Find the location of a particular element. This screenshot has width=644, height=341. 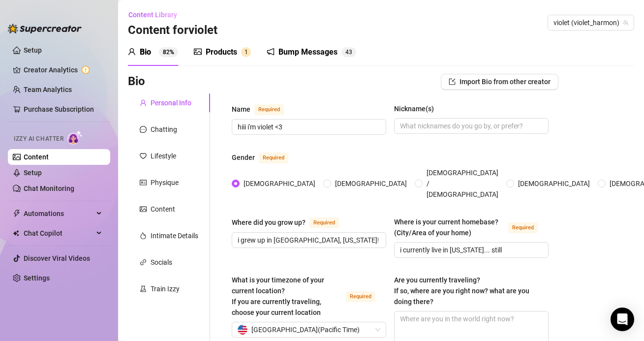

a: Settings is located at coordinates (36, 278).